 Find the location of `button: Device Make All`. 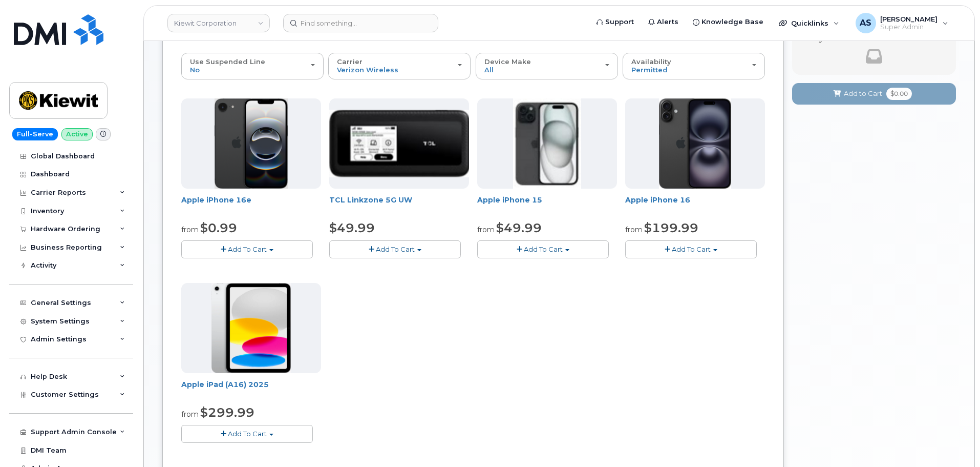

button: Device Make All is located at coordinates (547, 66).